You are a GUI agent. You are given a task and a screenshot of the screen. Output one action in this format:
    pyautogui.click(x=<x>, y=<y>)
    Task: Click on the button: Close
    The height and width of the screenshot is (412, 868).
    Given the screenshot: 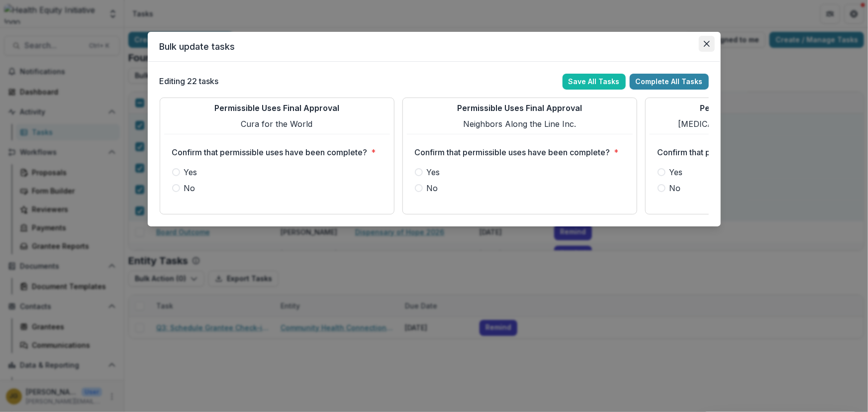 What is the action you would take?
    pyautogui.click(x=707, y=44)
    